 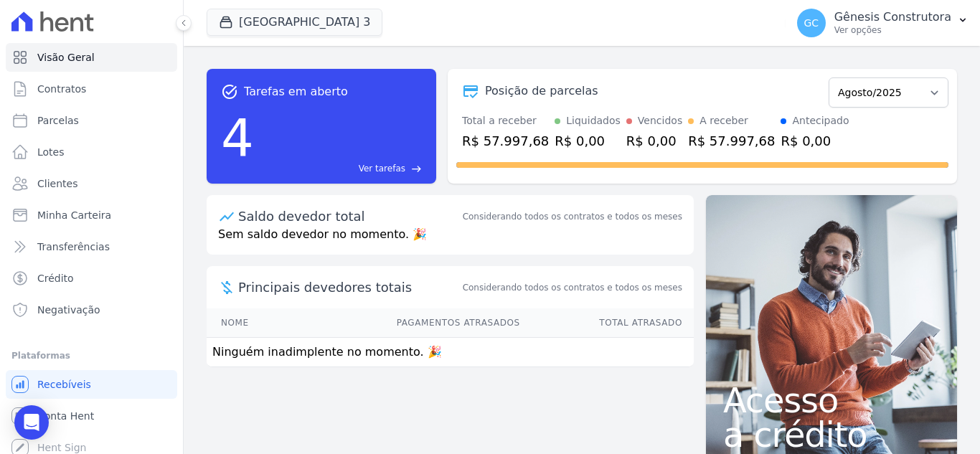 What do you see at coordinates (66, 58) in the screenshot?
I see `span: Visão Geral` at bounding box center [66, 58].